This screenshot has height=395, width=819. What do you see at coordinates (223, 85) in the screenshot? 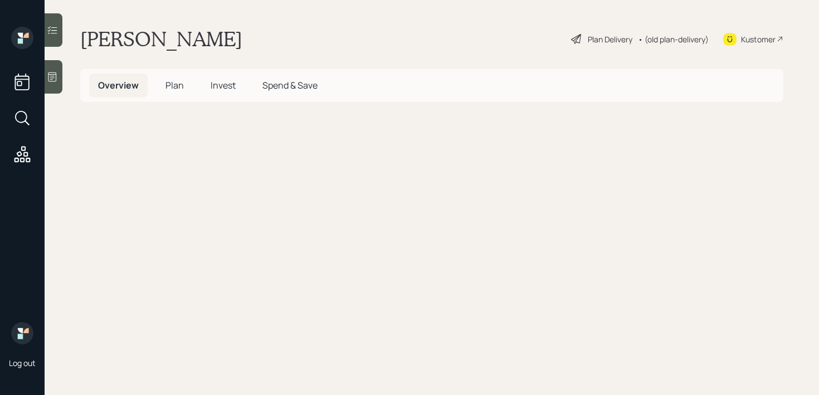
I see `span: Invest` at bounding box center [223, 85].